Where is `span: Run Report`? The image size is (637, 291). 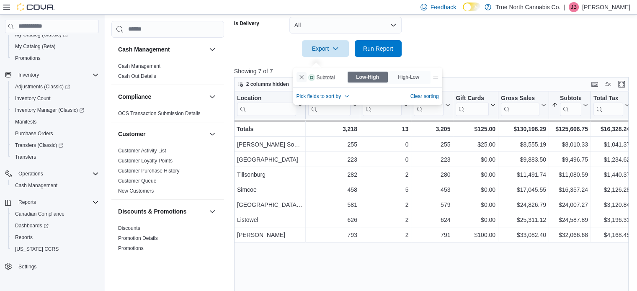 span: Run Report is located at coordinates (378, 49).